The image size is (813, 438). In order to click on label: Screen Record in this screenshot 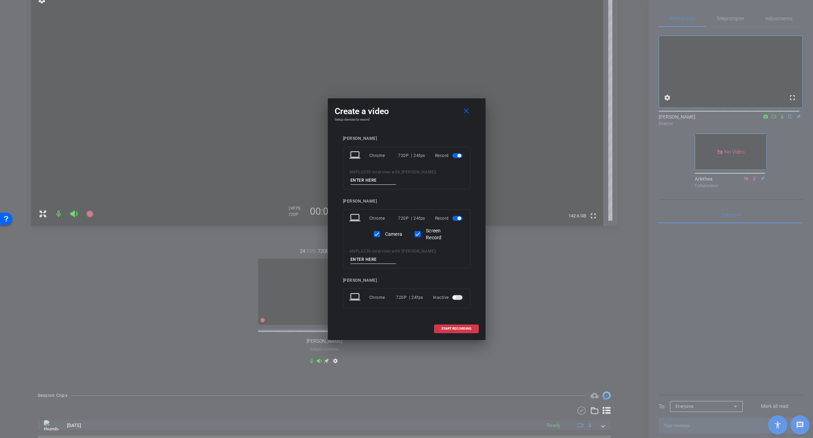, I will do `click(440, 234)`.